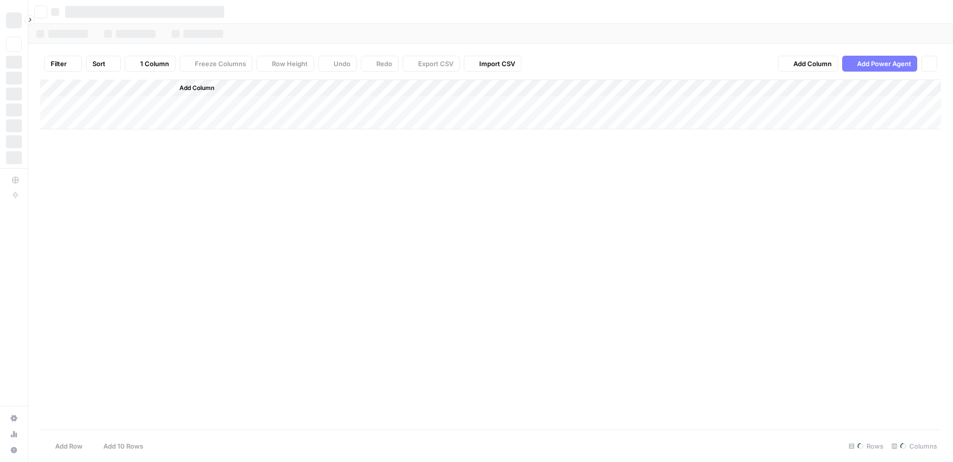  Describe the element at coordinates (338, 64) in the screenshot. I see `button: Undo` at that location.